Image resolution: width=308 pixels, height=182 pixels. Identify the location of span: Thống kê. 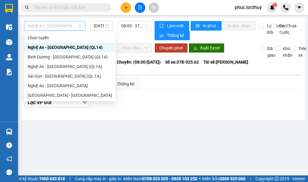
(176, 35).